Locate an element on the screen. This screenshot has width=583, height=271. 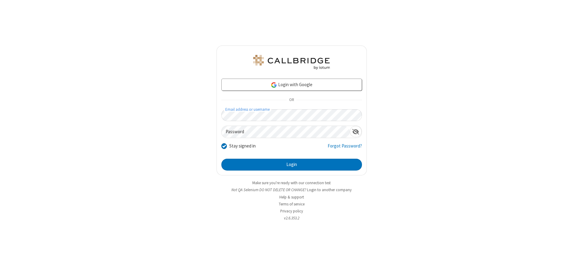
input: Email address or username is located at coordinates (292, 115).